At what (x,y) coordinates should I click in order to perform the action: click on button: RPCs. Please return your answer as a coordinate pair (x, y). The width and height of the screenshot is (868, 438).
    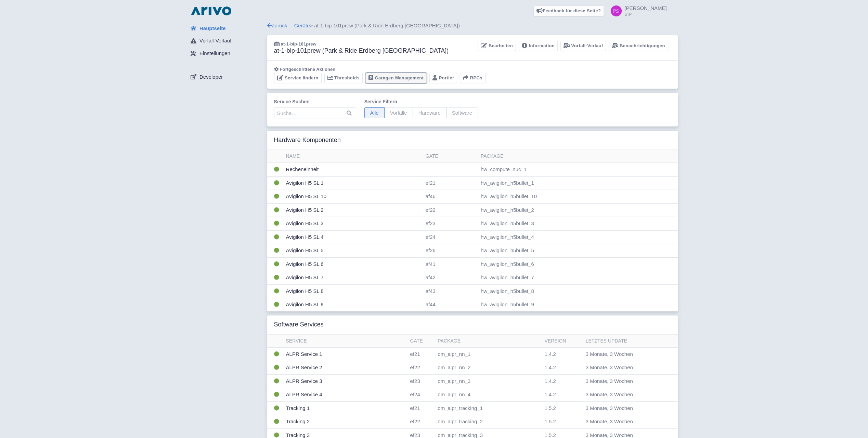
    Looking at the image, I should click on (473, 78).